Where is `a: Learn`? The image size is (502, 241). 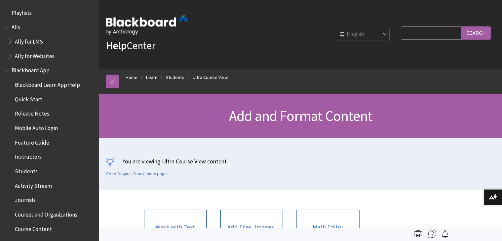 a: Learn is located at coordinates (152, 77).